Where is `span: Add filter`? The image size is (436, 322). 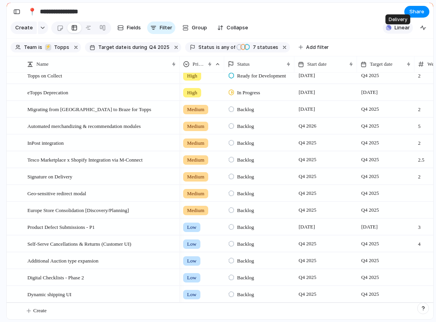 span: Add filter is located at coordinates (317, 47).